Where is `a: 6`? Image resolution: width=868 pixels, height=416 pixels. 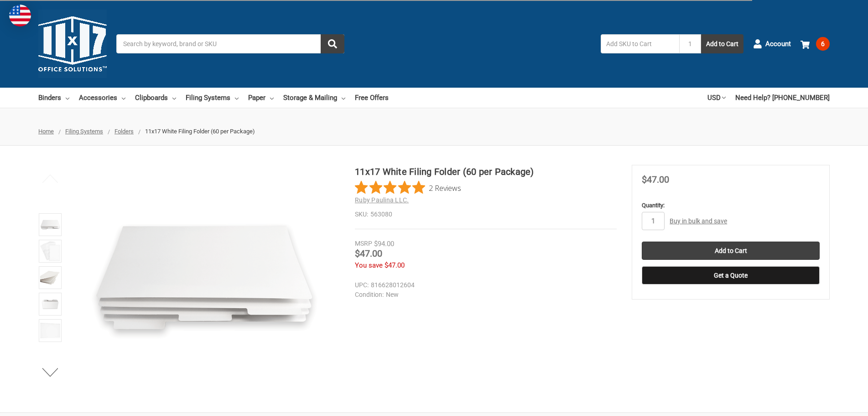 a: 6 is located at coordinates (815, 44).